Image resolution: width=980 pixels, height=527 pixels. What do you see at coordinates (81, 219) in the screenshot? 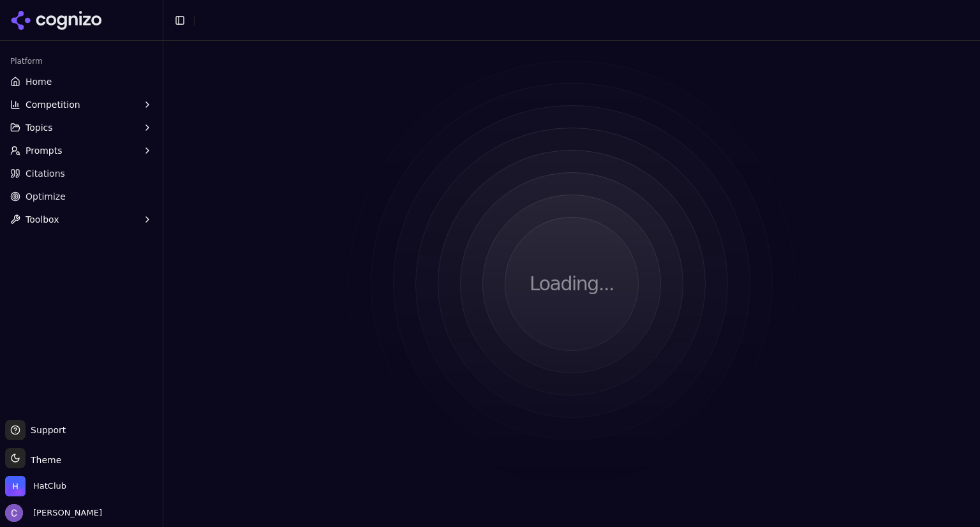
I see `button: Toolbox` at bounding box center [81, 219].